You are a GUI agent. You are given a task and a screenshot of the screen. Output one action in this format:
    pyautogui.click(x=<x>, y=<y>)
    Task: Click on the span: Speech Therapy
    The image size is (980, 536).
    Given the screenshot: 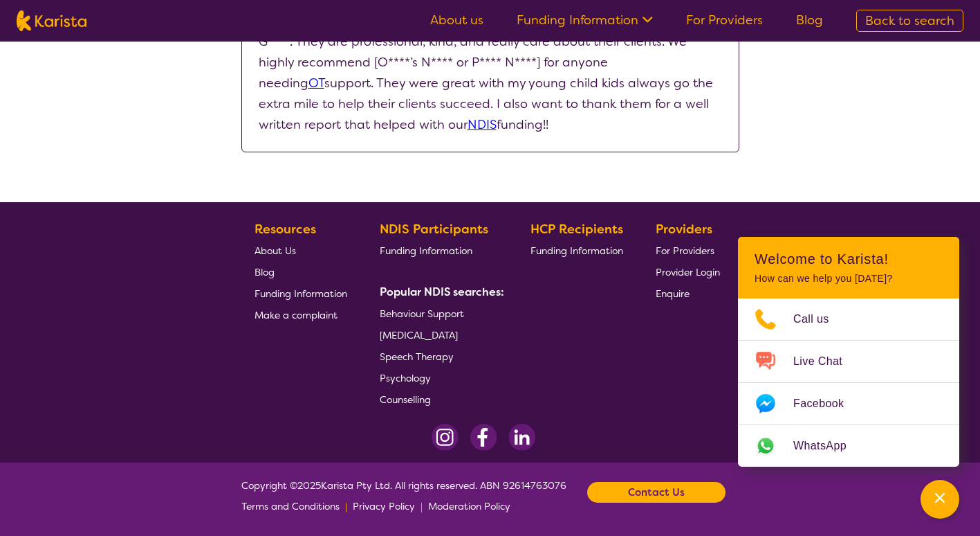 What is the action you would take?
    pyautogui.click(x=417, y=356)
    